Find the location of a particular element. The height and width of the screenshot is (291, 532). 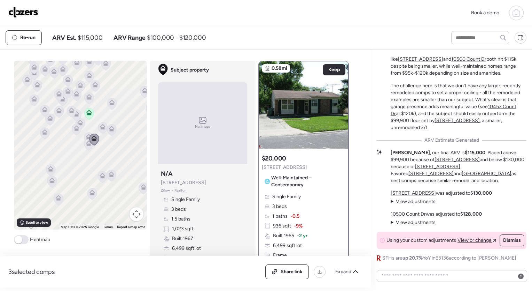

p: The challenge here is that we don't have any larger, recently remodeled comps to set a proper cei... is located at coordinates (459, 107).